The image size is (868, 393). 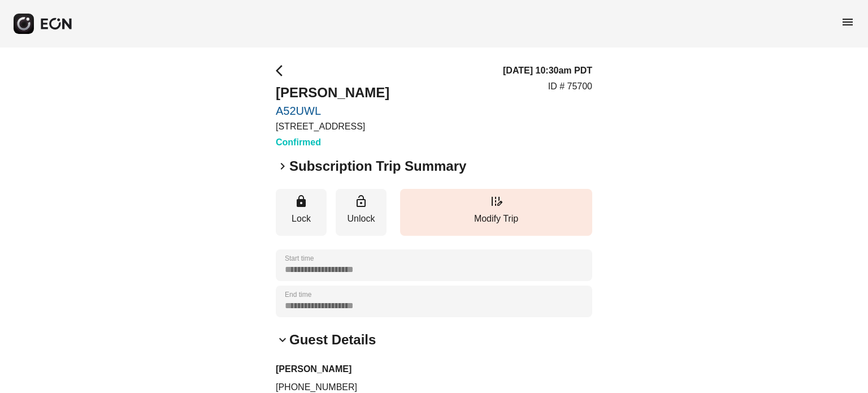 I want to click on a: A52UWL, so click(x=332, y=111).